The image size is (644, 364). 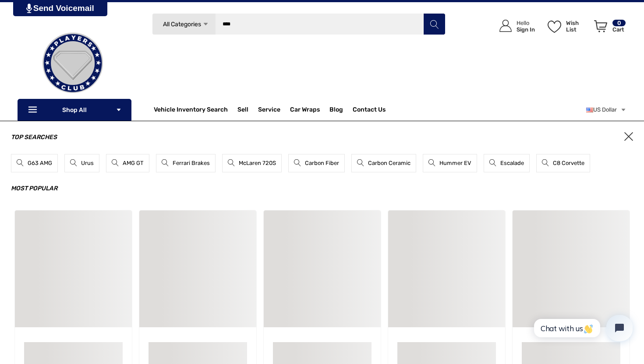 What do you see at coordinates (190, 111) in the screenshot?
I see `span: Vehicle Inventory Search` at bounding box center [190, 111].